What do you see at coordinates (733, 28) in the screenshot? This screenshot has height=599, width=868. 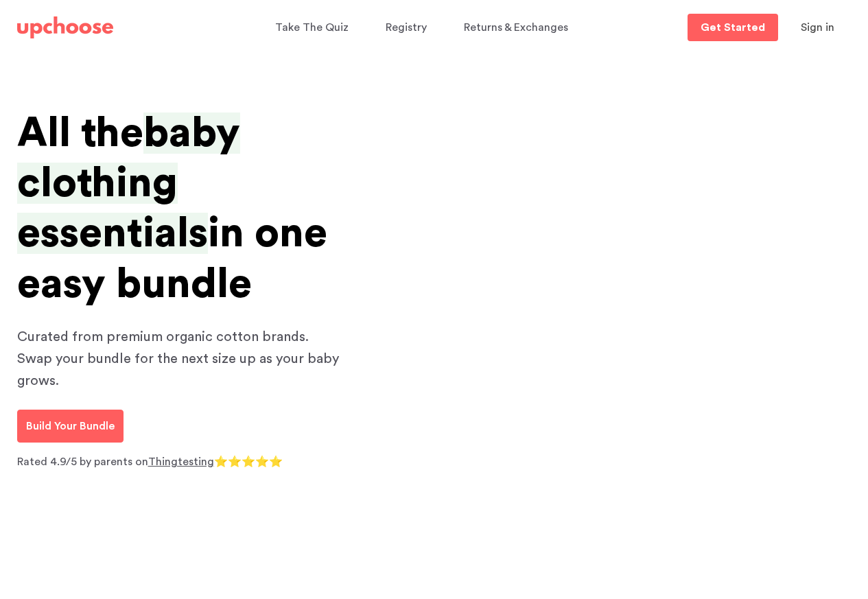 I see `a: Get Started` at bounding box center [733, 28].